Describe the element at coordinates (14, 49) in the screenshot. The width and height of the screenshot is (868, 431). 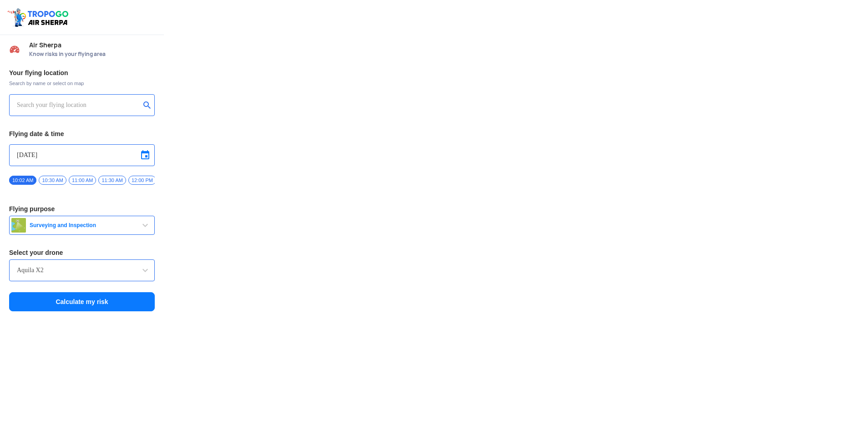
I see `img: Risk Scores` at that location.